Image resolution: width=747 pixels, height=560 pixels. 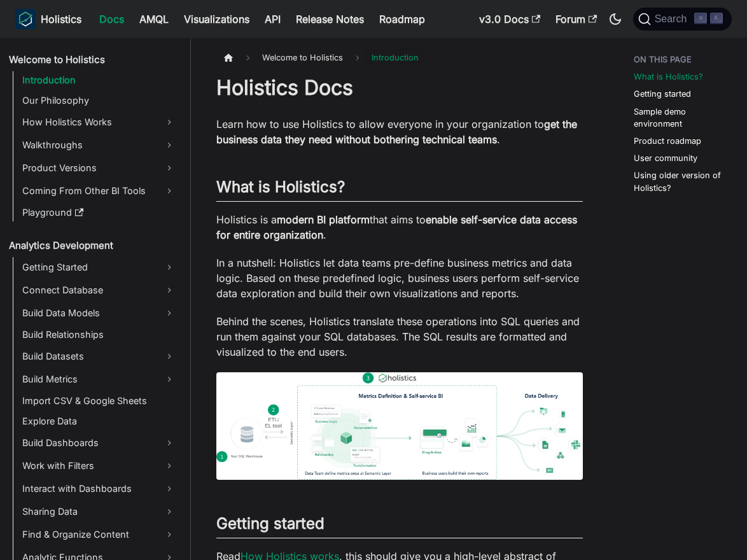 I want to click on a: Using older version of Holistics?, so click(x=680, y=182).